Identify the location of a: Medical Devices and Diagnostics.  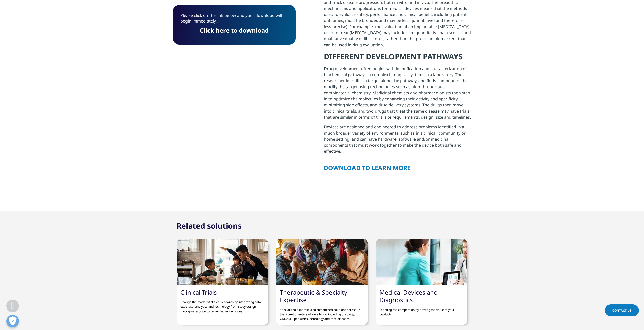
(408, 296).